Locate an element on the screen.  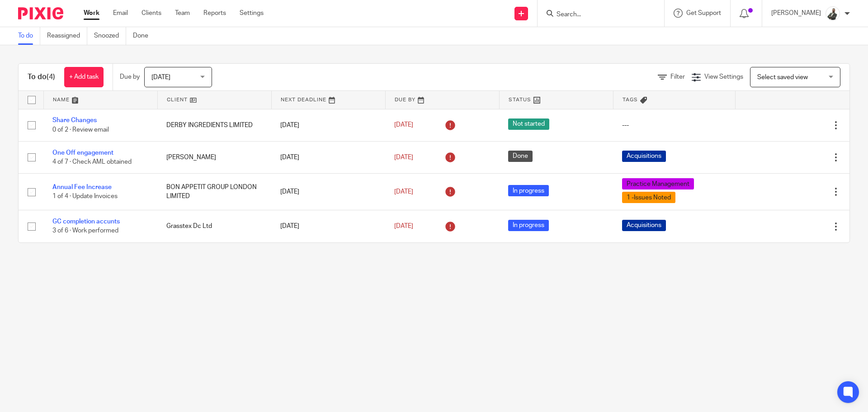
a: One Off engagement is located at coordinates (83, 153).